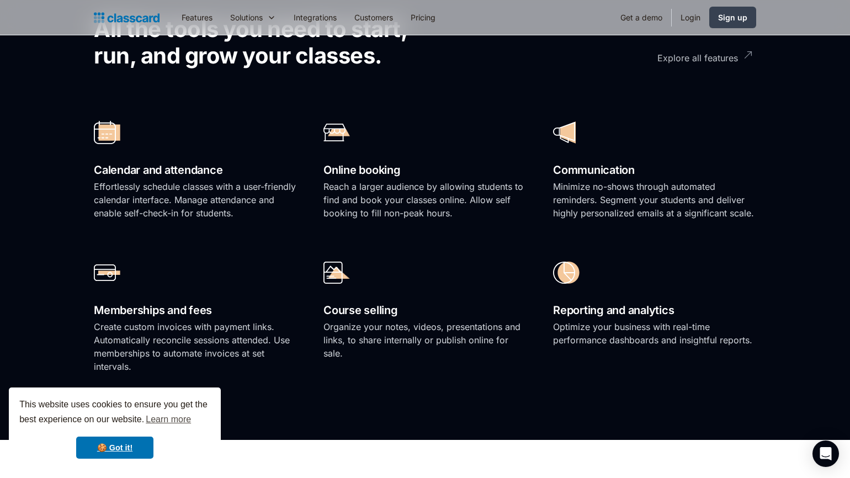  I want to click on h2: Online booking, so click(425, 170).